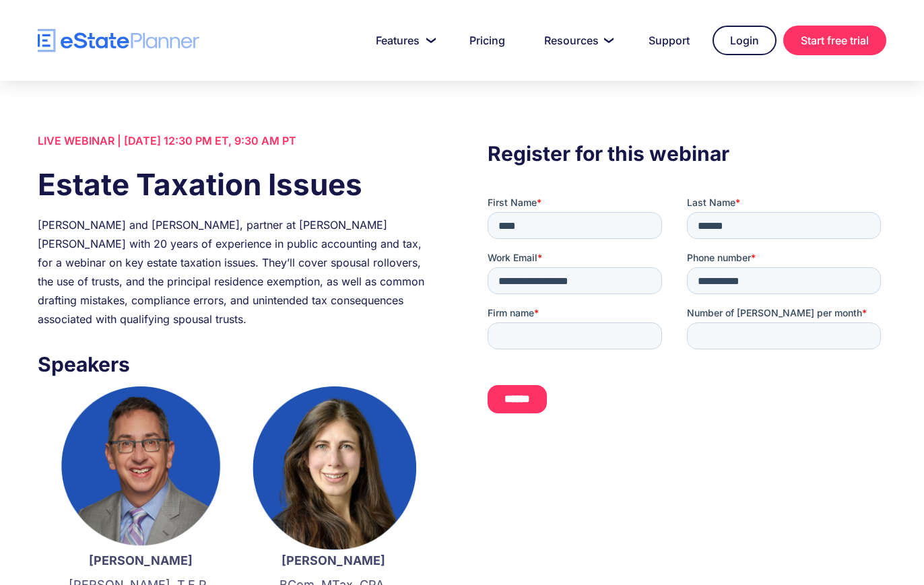 The height and width of the screenshot is (585, 924). I want to click on a: home, so click(118, 41).